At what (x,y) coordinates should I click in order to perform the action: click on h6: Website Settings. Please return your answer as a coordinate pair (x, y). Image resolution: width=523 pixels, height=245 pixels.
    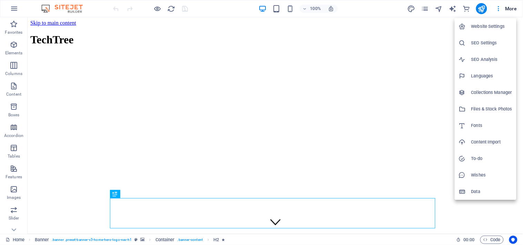
    Looking at the image, I should click on (491, 27).